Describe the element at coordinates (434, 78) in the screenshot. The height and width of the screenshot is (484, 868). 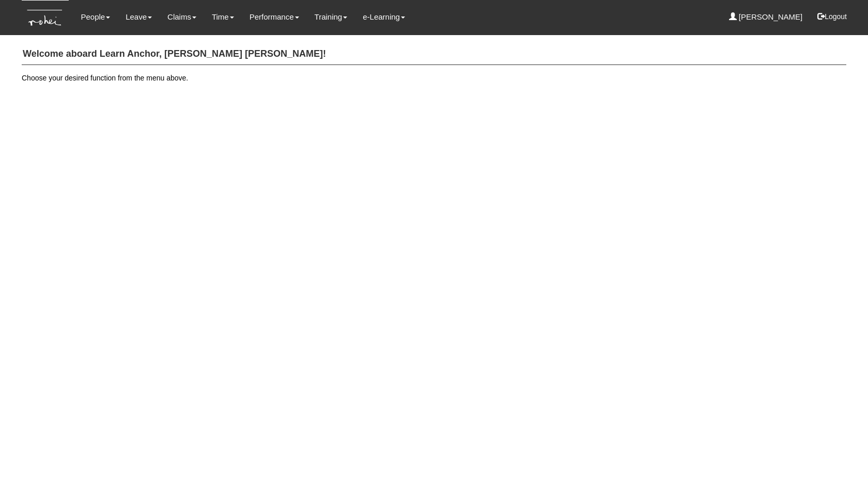
I see `p: Choose your desired function from the menu above.` at that location.